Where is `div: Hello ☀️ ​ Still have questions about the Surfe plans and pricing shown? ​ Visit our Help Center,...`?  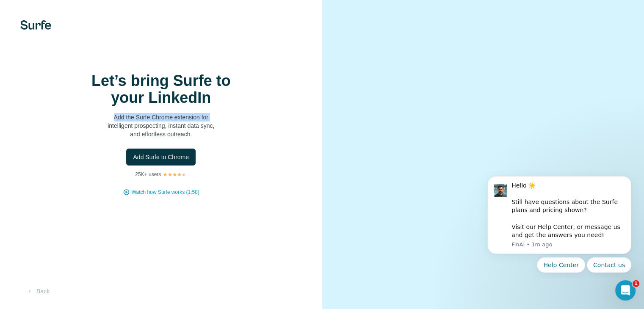
div: Hello ☀️ ​ Still have questions about the Surfe plans and pricing shown? ​ Visit our Help Center,... is located at coordinates (94, 42).